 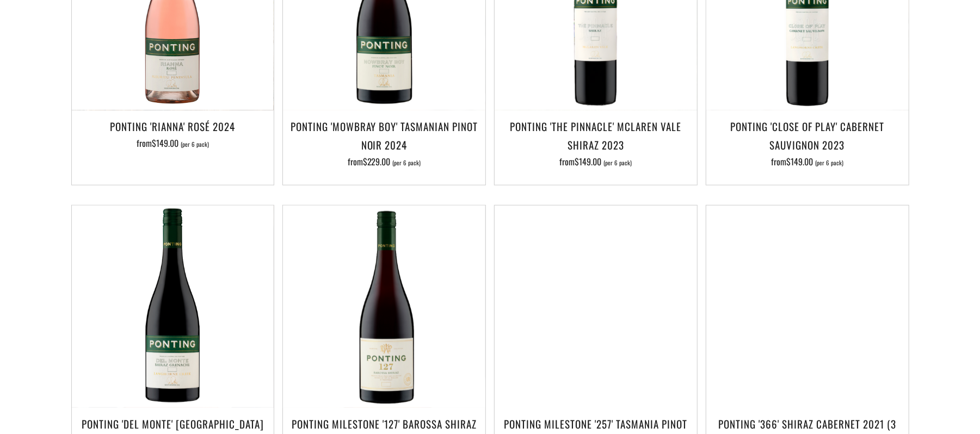 I want to click on a: Ponting 'The Pinnacle' McLaren Vale Shiraz 2023 from$149.00 (per 6 pack), so click(x=596, y=144).